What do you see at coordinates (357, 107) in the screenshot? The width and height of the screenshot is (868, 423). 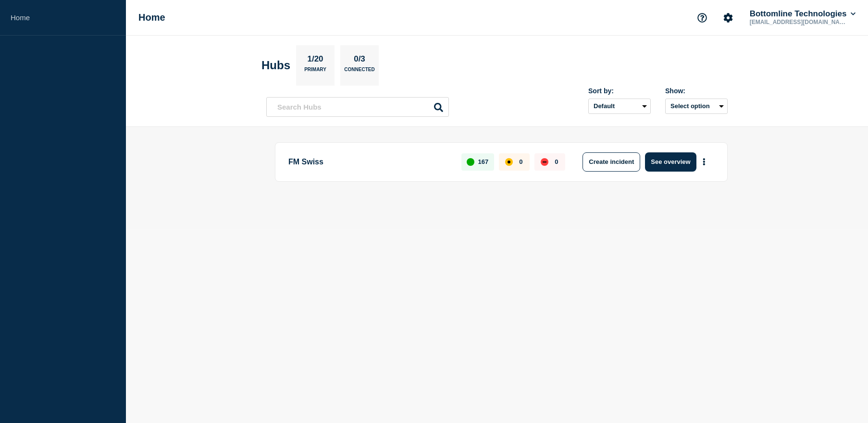 I see `input: Search Hubs` at bounding box center [357, 107].